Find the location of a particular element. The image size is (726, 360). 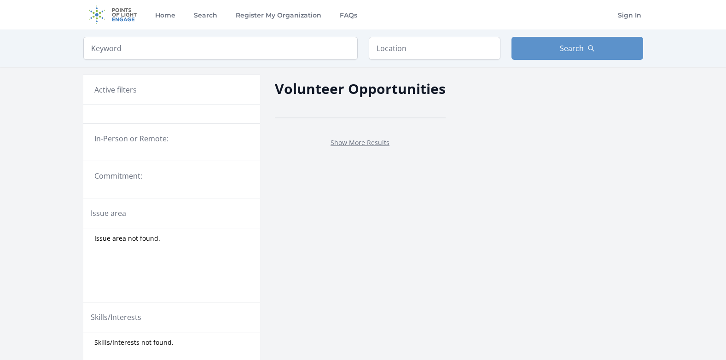

legend: Issue area is located at coordinates (108, 213).